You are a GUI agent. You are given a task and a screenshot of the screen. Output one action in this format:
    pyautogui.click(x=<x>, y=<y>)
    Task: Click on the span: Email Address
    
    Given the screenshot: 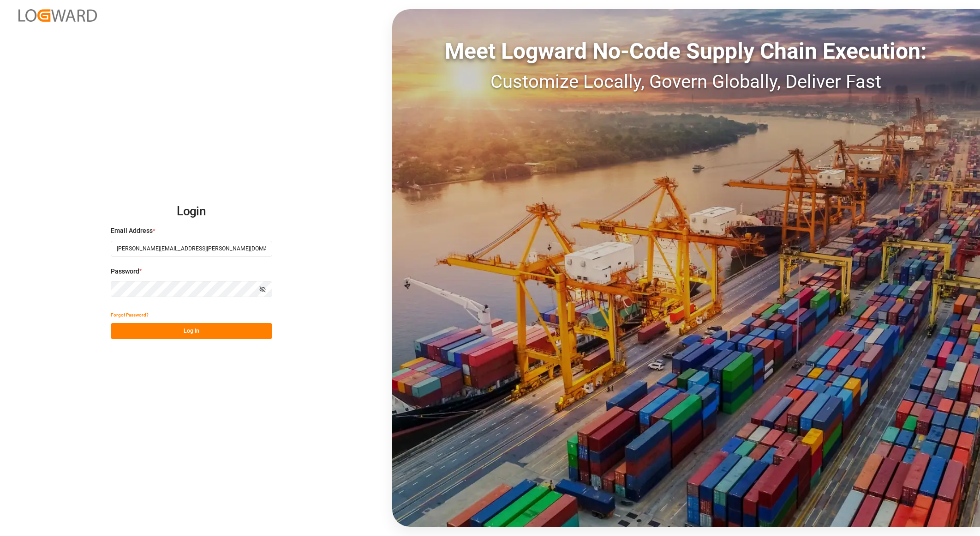 What is the action you would take?
    pyautogui.click(x=131, y=230)
    